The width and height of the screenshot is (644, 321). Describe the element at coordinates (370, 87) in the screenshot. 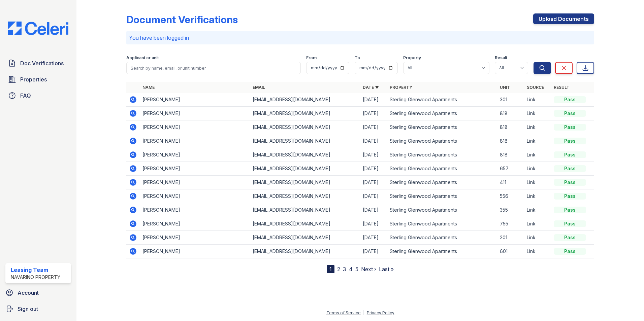

I see `a: Date ▼` at that location.